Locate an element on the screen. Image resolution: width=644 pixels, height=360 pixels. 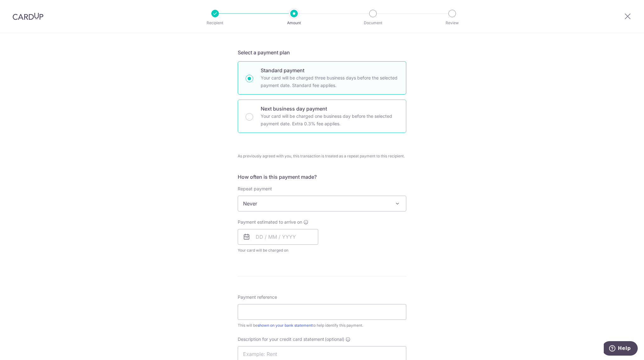
p: Document is located at coordinates (373, 23).